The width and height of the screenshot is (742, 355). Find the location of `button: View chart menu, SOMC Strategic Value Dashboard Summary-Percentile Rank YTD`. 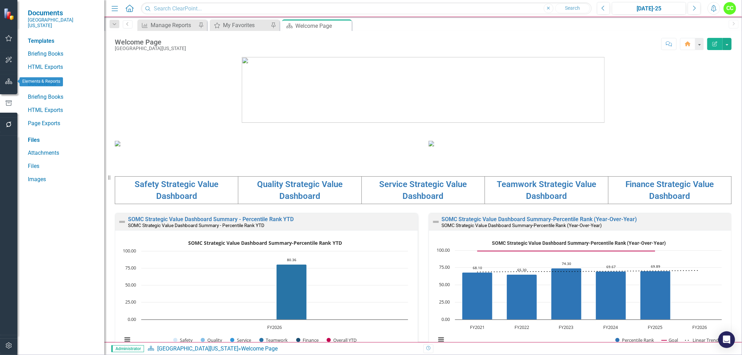

button: View chart menu, SOMC Strategic Value Dashboard Summary-Percentile Rank YTD is located at coordinates (127, 340).